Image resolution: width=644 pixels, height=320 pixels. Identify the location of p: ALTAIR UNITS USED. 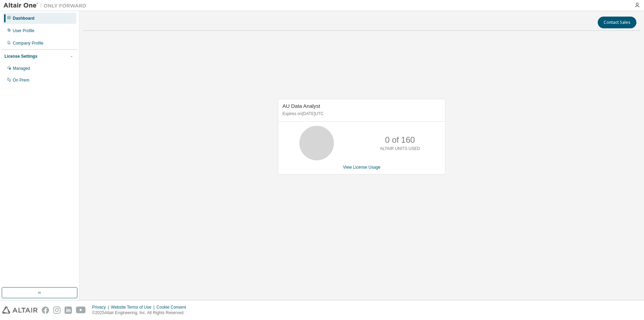
(400, 148).